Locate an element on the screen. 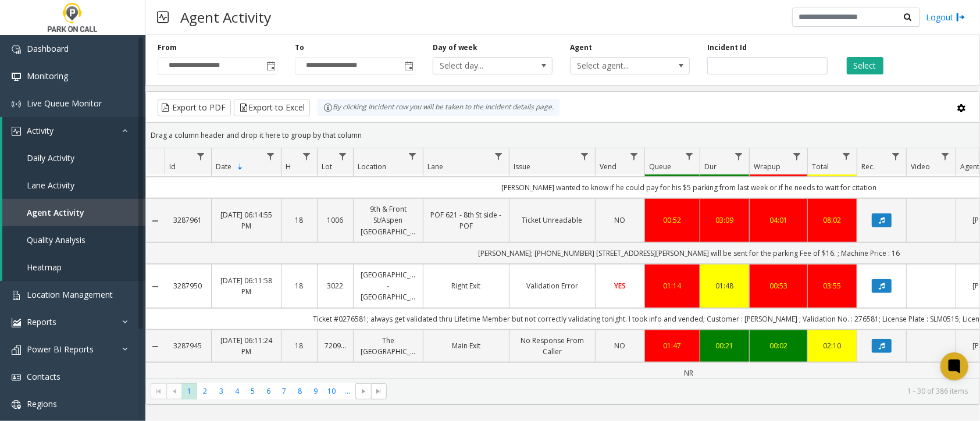  span: Page 10 is located at coordinates (331, 390).